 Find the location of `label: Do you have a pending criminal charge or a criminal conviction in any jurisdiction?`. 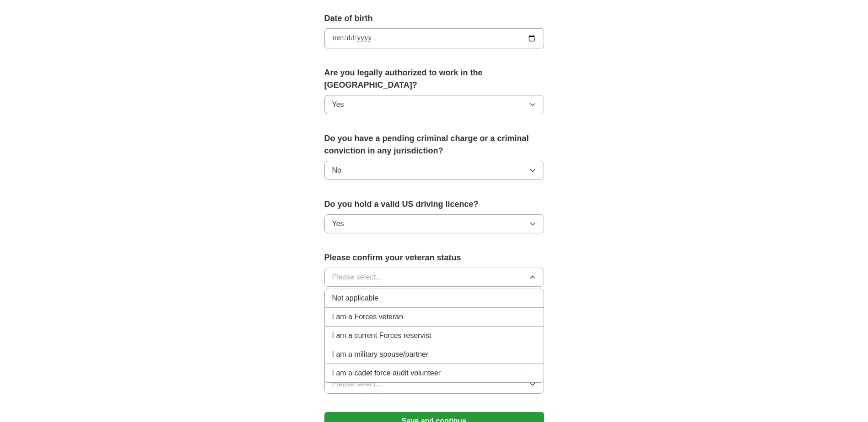

label: Do you have a pending criminal charge or a criminal conviction in any jurisdiction? is located at coordinates (434, 145).